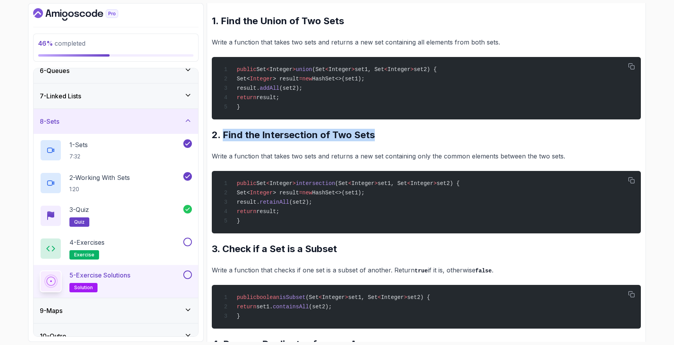 This screenshot has width=674, height=345. Describe the element at coordinates (304, 69) in the screenshot. I see `span: union` at that location.